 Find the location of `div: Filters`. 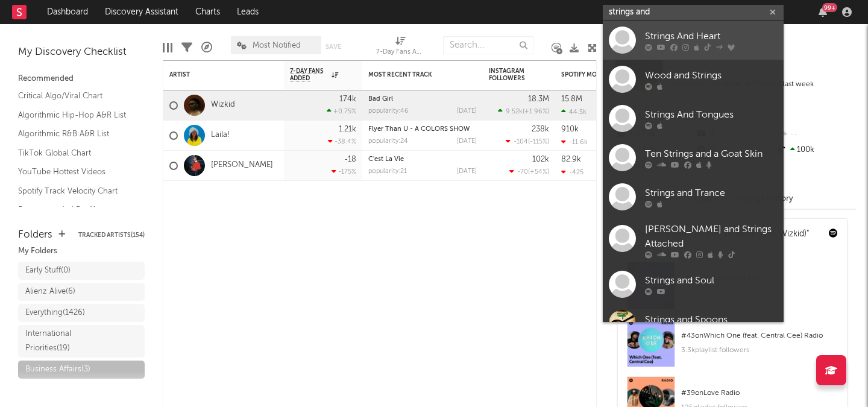

div: Filters is located at coordinates (187, 48).